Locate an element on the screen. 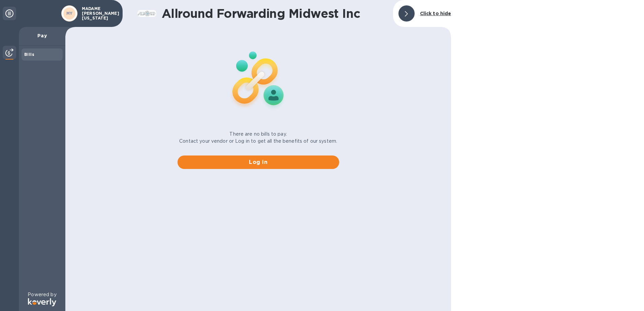 The image size is (644, 311). p: Powered by is located at coordinates (42, 295).